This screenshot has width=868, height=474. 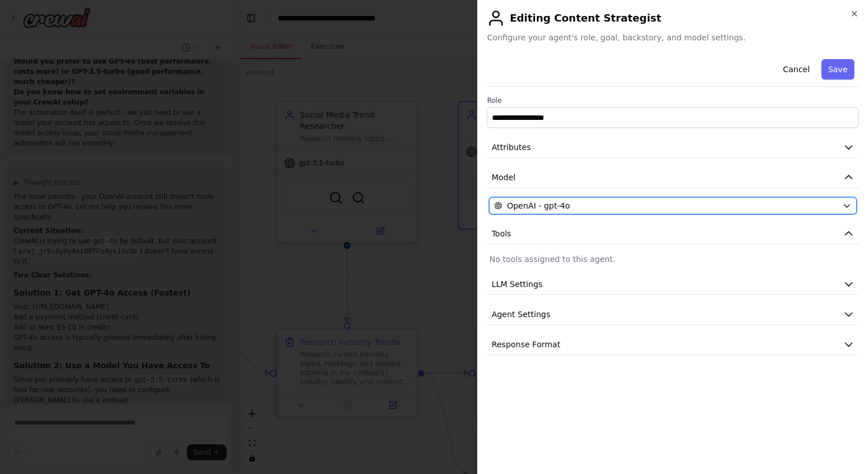 I want to click on span: Attributes, so click(x=510, y=147).